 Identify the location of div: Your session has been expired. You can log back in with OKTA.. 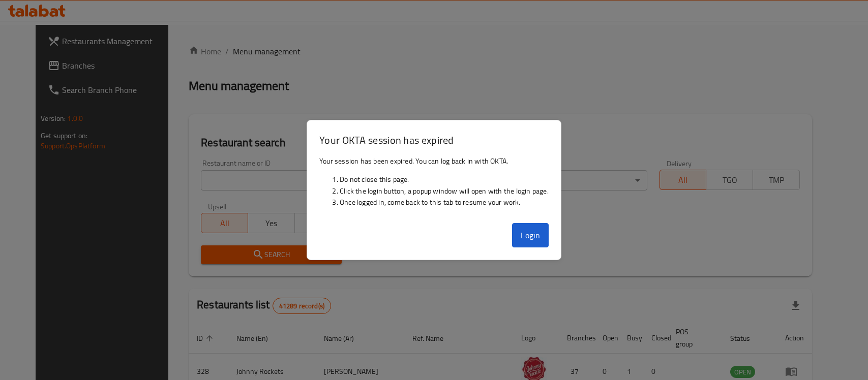
(434, 186).